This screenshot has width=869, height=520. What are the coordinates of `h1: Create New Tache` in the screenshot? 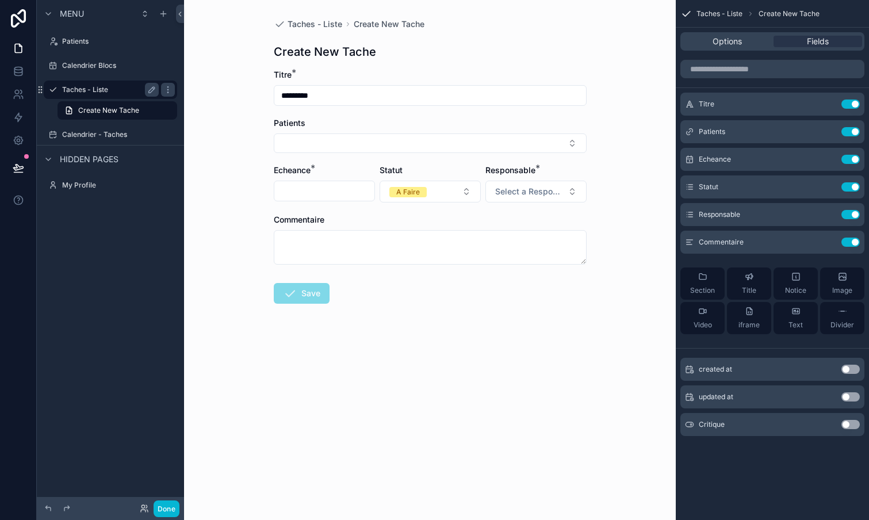 It's located at (325, 52).